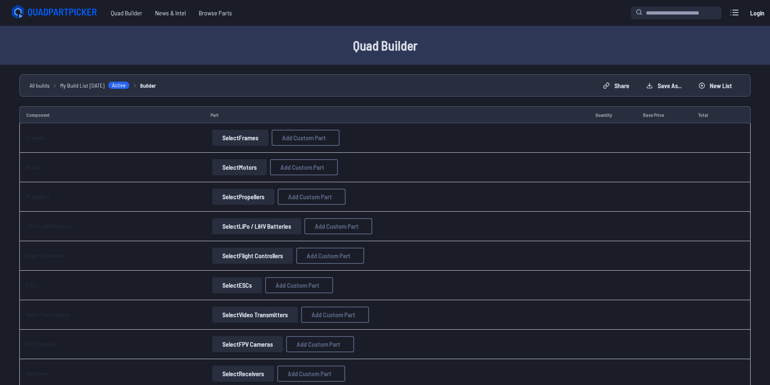  I want to click on a: Video Transmitters, so click(48, 314).